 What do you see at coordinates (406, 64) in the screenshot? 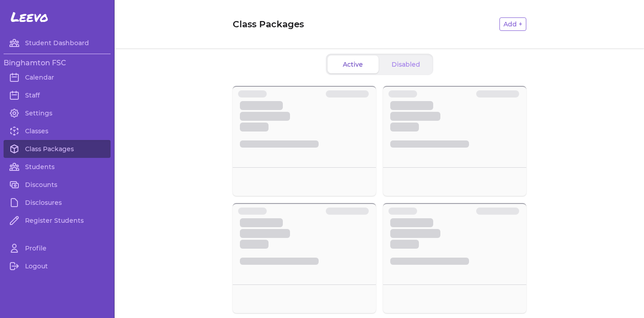
I see `button: Disabled` at bounding box center [406, 64].